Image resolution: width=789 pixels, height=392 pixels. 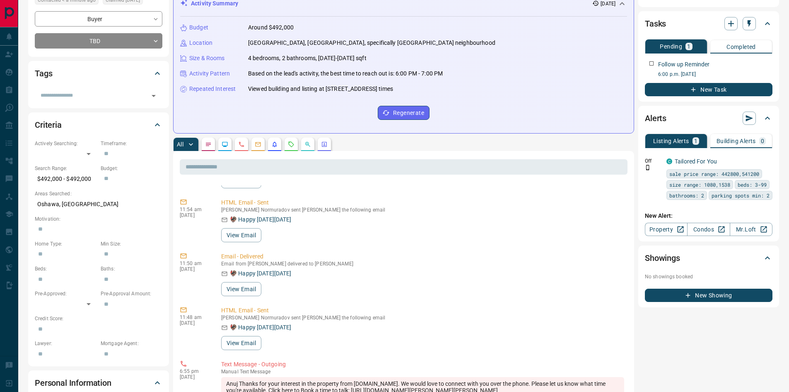 I want to click on button: Open, so click(x=154, y=96).